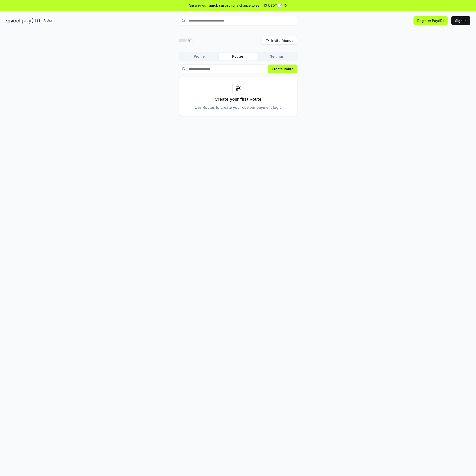 The height and width of the screenshot is (476, 476). What do you see at coordinates (257, 5) in the screenshot?
I see `span: for a chance to earn 10 USDT 📝` at bounding box center [257, 5].